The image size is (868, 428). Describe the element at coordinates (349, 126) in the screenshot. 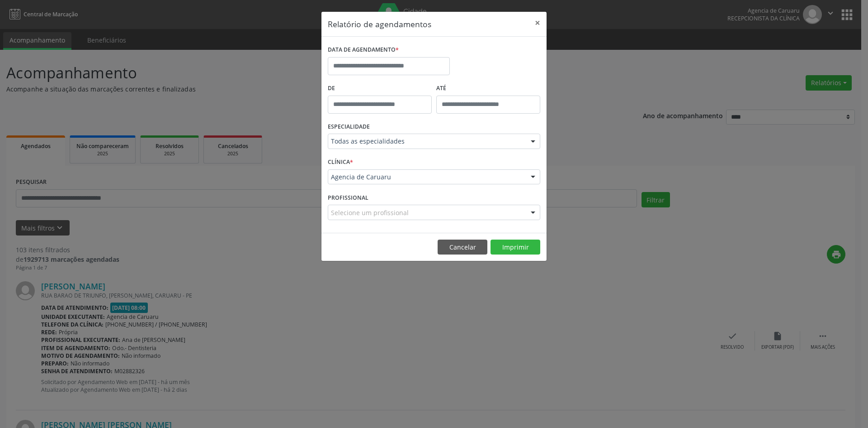

I see `label: ESPECIALIDADE` at that location.